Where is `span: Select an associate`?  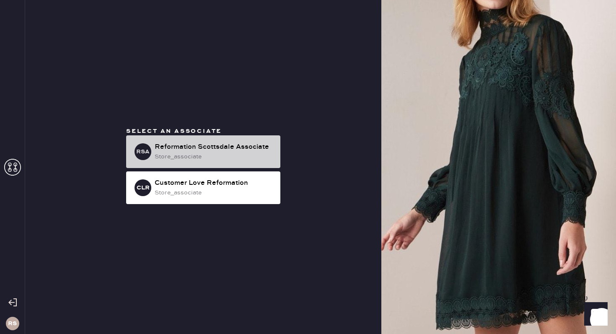
span: Select an associate is located at coordinates (174, 131).